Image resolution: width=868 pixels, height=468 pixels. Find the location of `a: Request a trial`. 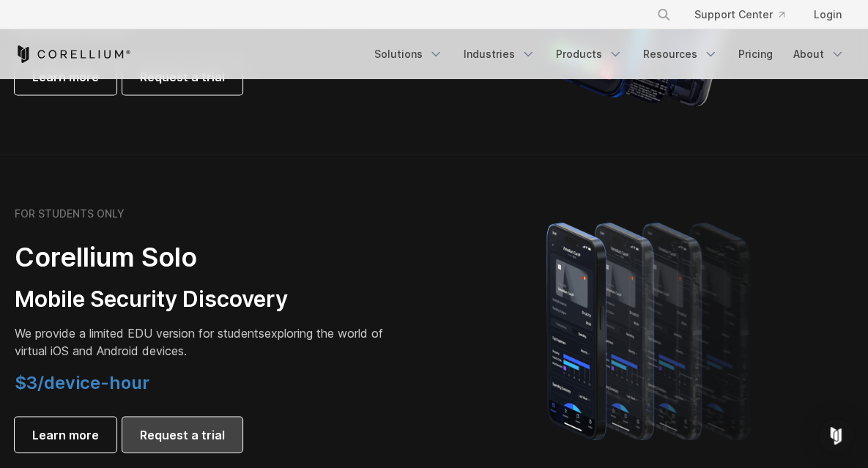

a: Request a trial is located at coordinates (182, 434).